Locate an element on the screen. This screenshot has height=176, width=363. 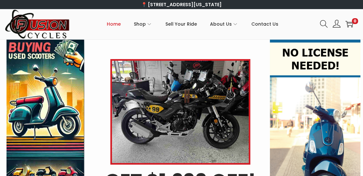
span: Home is located at coordinates (113, 24).